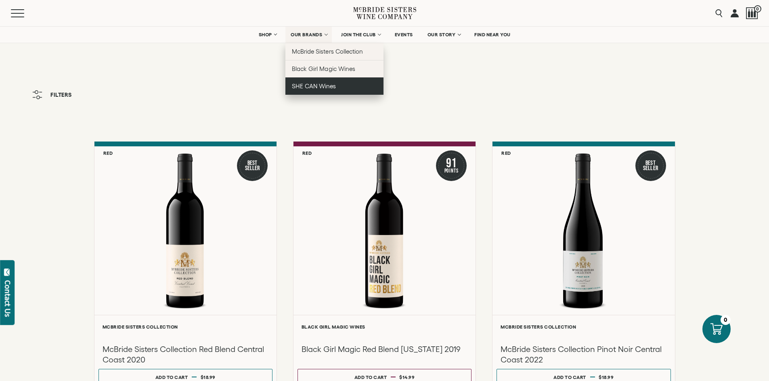 The image size is (769, 381). I want to click on h6: Black Girl Magic Wines, so click(384, 327).